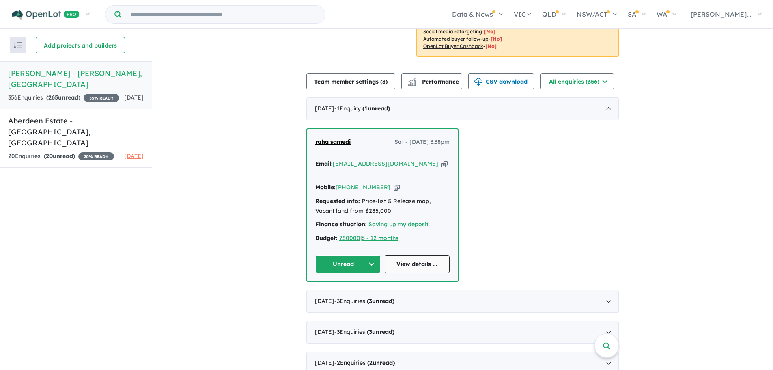  Describe the element at coordinates (53, 97) in the screenshot. I see `span: 265` at that location.